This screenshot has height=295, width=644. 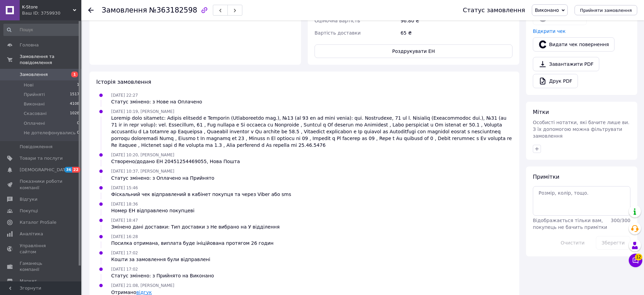 I want to click on a: Відкрити чек, so click(x=549, y=31).